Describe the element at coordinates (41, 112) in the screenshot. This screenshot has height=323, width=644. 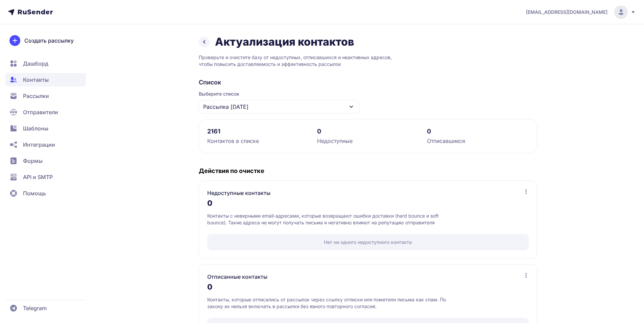
I see `span: Отправители` at that location.